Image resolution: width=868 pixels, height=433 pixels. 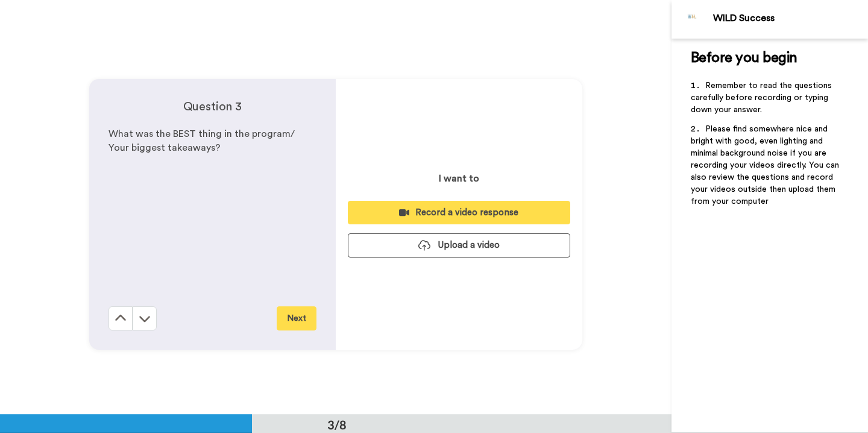 I want to click on img: Profile Image, so click(x=692, y=19).